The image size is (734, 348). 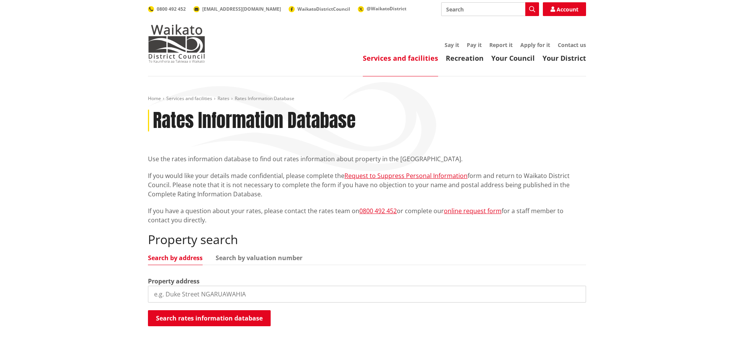 What do you see at coordinates (174, 281) in the screenshot?
I see `label: Property address` at bounding box center [174, 281].